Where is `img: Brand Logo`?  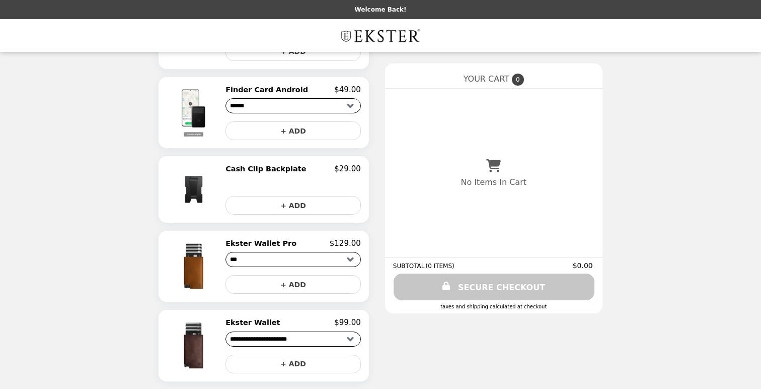
img: Brand Logo is located at coordinates (381, 35).